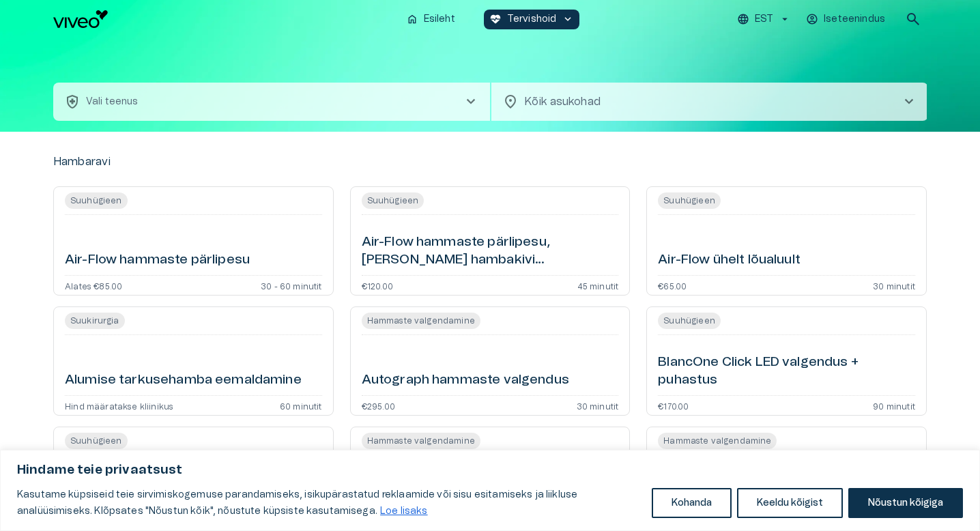  What do you see at coordinates (82, 162) in the screenshot?
I see `p: Hambaravi` at bounding box center [82, 162].